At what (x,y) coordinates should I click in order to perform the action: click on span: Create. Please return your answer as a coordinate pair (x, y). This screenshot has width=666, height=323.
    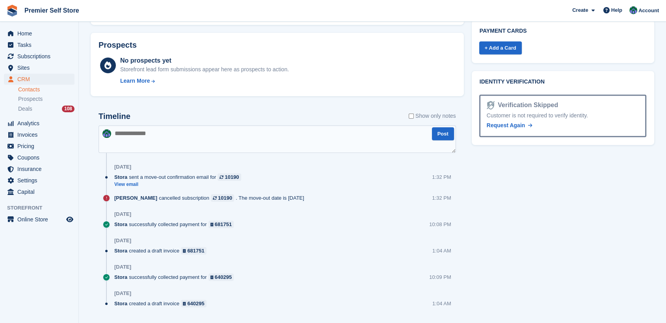
    Looking at the image, I should click on (581, 10).